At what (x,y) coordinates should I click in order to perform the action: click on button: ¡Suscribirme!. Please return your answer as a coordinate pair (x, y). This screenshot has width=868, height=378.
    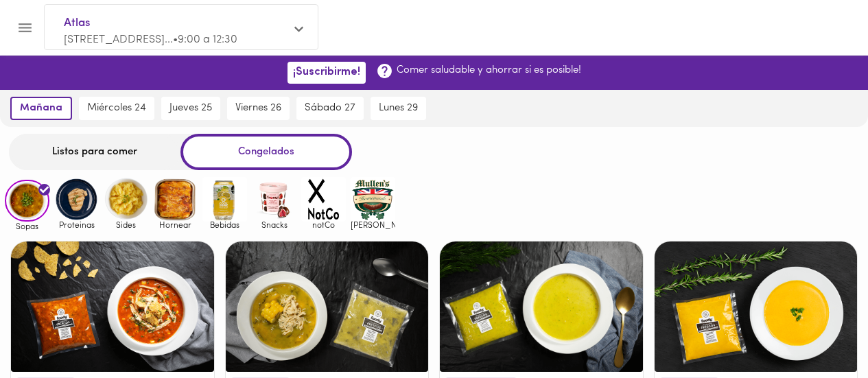
    Looking at the image, I should click on (327, 72).